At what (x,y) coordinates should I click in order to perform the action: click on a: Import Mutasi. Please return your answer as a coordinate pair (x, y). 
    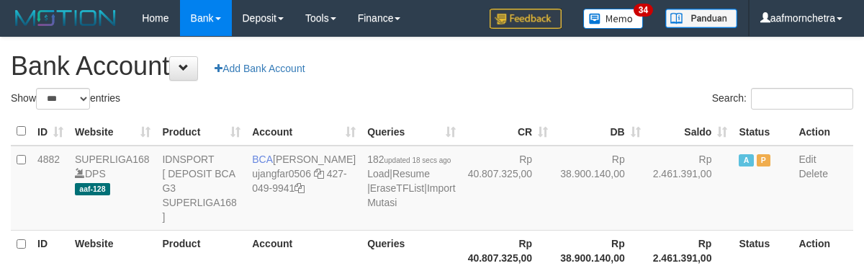
    Looking at the image, I should click on (411, 195).